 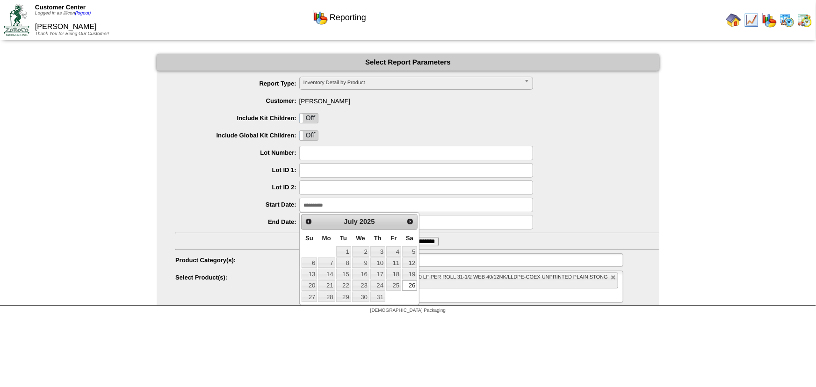 I want to click on a: 20, so click(x=309, y=286).